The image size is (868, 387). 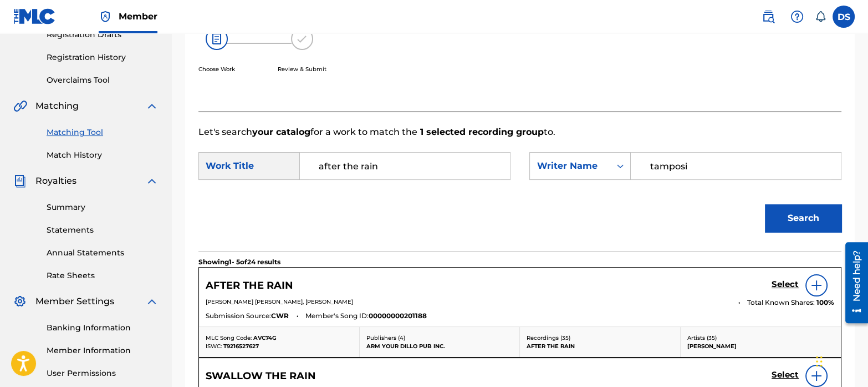 I want to click on span: ISWC:, so click(x=214, y=345).